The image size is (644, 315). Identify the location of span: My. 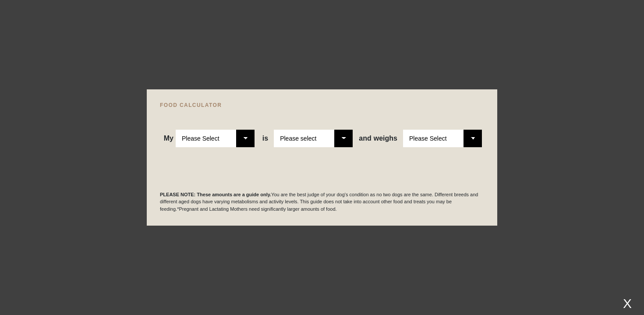
(169, 138).